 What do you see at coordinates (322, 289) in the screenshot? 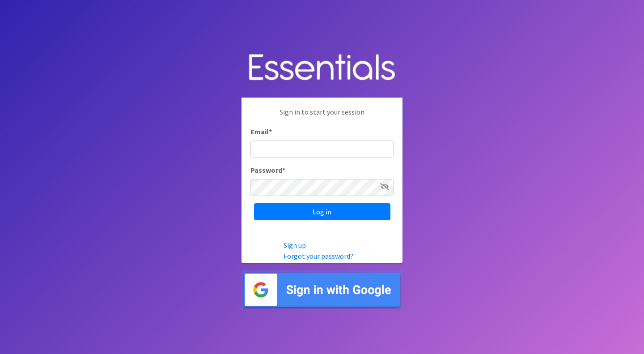
I see `img: Sign in with Google` at bounding box center [322, 289].